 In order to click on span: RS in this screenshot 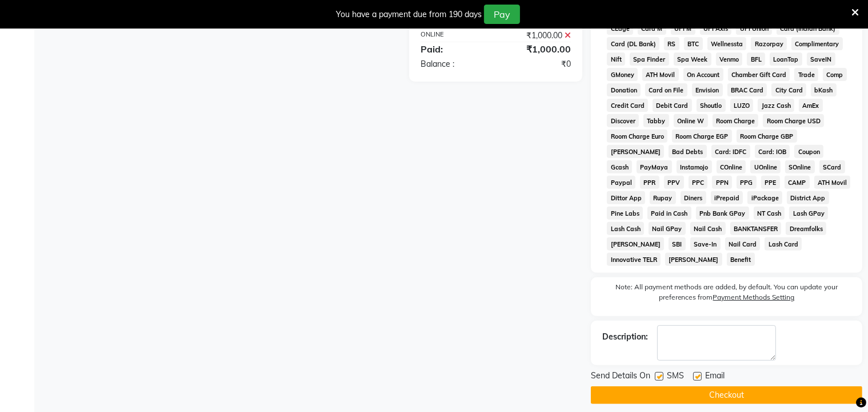, I will do `click(671, 43)`.